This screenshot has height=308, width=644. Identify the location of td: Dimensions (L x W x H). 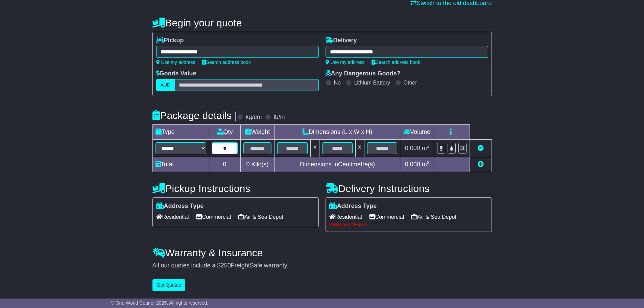
(338, 132).